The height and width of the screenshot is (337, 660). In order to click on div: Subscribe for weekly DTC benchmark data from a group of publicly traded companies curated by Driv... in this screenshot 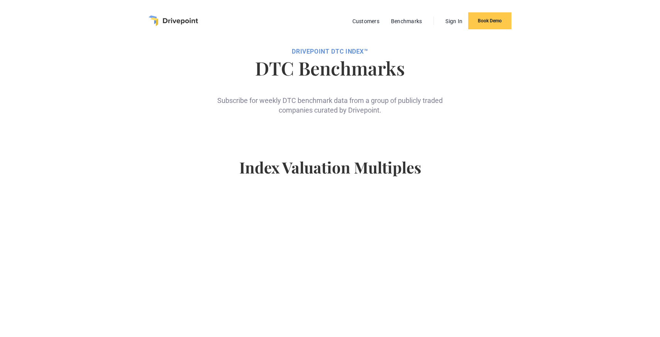, I will do `click(330, 99)`.